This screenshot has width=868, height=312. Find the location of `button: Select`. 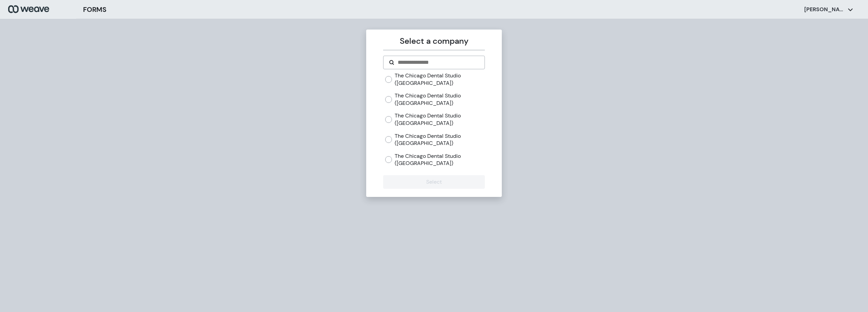

button: Select is located at coordinates (434, 181).